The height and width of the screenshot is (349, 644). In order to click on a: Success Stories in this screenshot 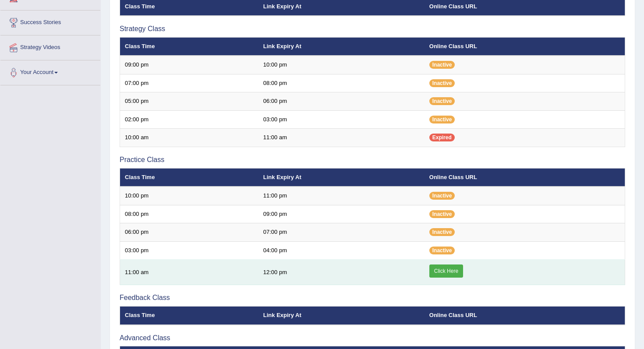, I will do `click(51, 22)`.